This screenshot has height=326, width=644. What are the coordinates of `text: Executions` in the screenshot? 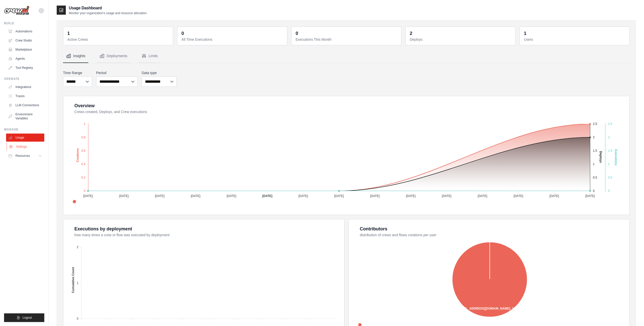 It's located at (616, 158).